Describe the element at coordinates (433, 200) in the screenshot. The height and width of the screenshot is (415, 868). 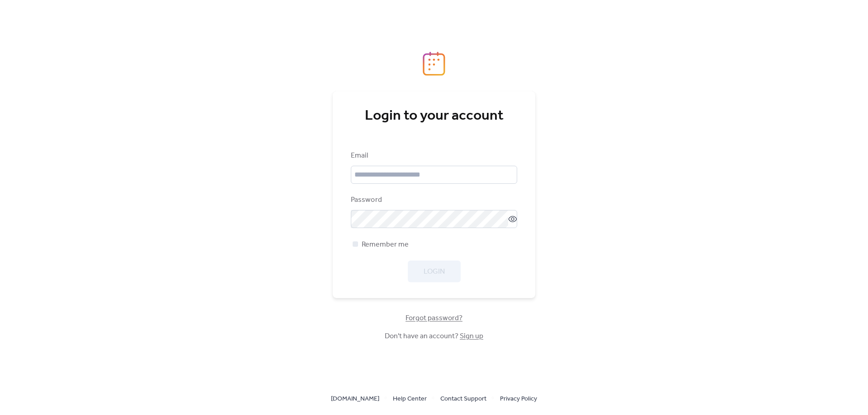
I see `div: Password` at that location.